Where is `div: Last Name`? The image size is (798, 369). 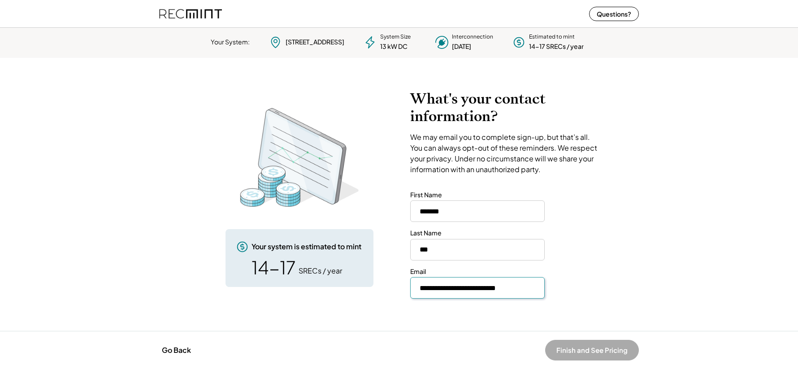 div: Last Name is located at coordinates (426, 233).